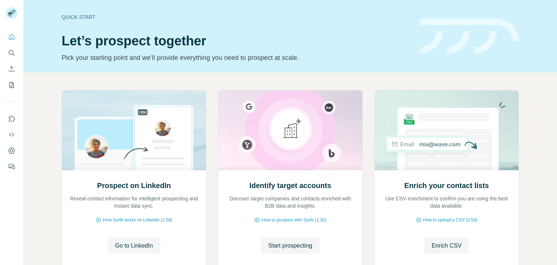  Describe the element at coordinates (237, 58) in the screenshot. I see `p: Pick your starting point and we’ll provide everything you need to prospect at scale.` at that location.